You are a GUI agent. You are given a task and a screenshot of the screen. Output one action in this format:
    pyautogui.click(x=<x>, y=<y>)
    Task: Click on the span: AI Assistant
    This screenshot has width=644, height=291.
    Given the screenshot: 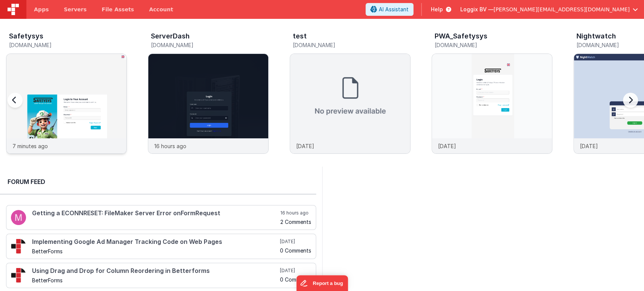 What is the action you would take?
    pyautogui.click(x=394, y=9)
    